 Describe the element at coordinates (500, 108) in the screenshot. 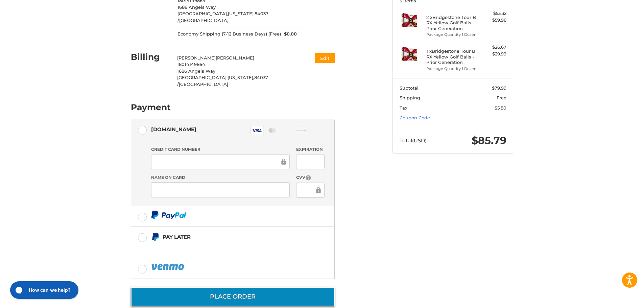

I see `span: $5.80` at that location.